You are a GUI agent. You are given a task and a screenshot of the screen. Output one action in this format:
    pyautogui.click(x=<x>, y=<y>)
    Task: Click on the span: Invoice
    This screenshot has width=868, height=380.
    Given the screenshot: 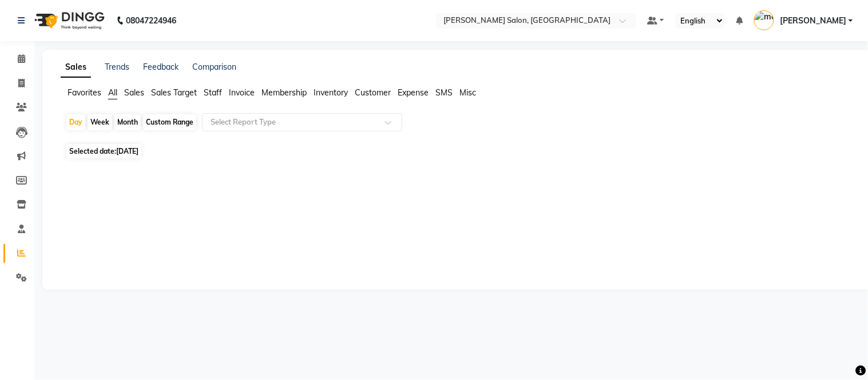 What is the action you would take?
    pyautogui.click(x=241, y=93)
    